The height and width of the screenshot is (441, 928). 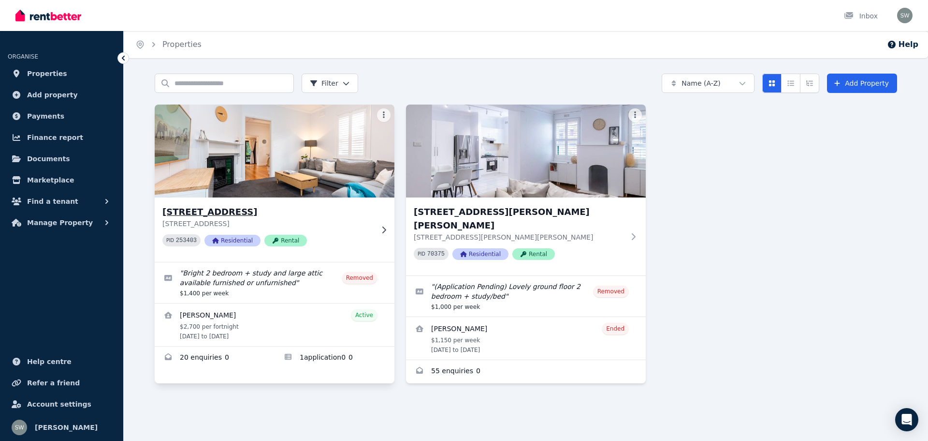 I want to click on span: Account settings, so click(x=59, y=404).